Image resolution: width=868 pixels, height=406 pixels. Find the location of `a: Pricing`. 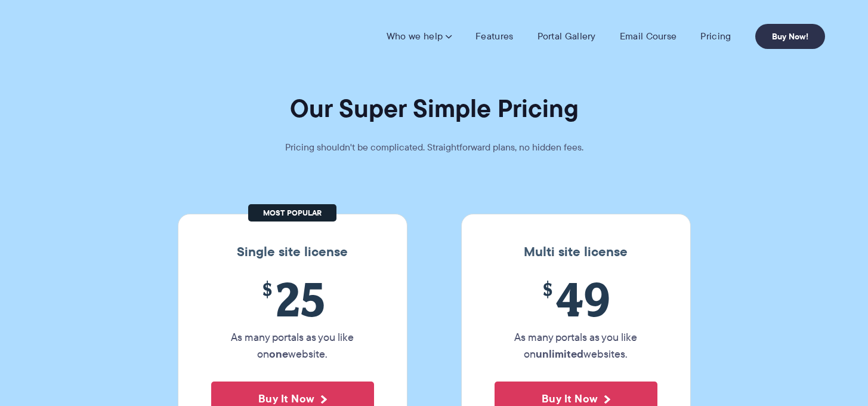

a: Pricing is located at coordinates (715, 37).